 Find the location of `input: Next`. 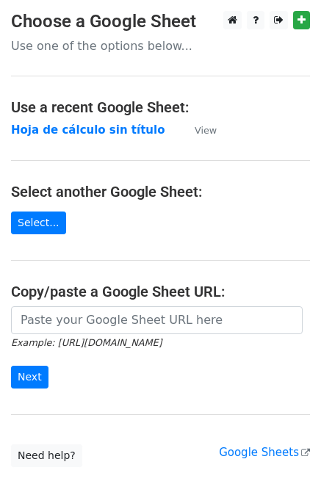

input: Next is located at coordinates (29, 377).